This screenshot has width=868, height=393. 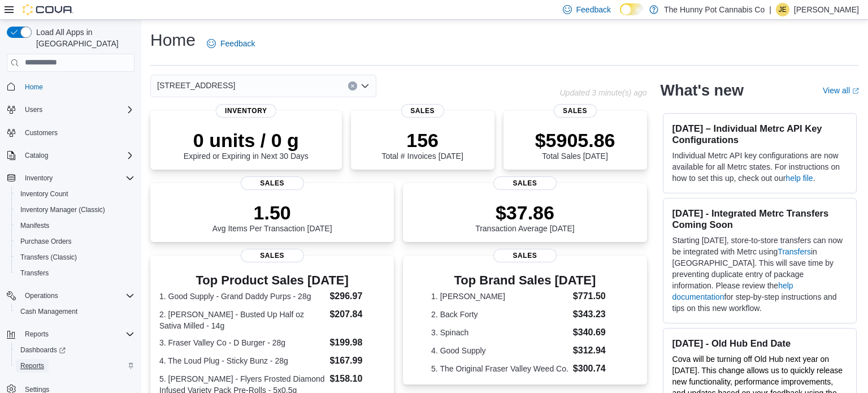 I want to click on span: Inventory Count, so click(x=75, y=194).